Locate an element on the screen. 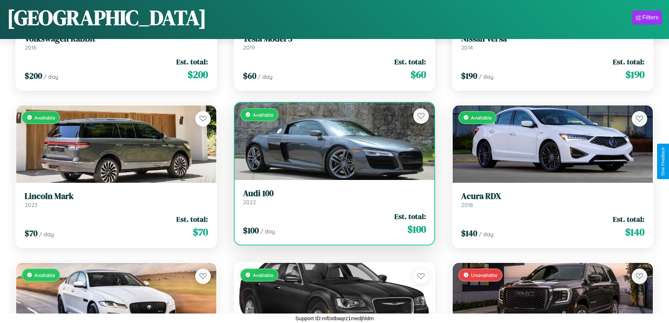 The image size is (669, 323). a: Audi 1002022 is located at coordinates (335, 197).